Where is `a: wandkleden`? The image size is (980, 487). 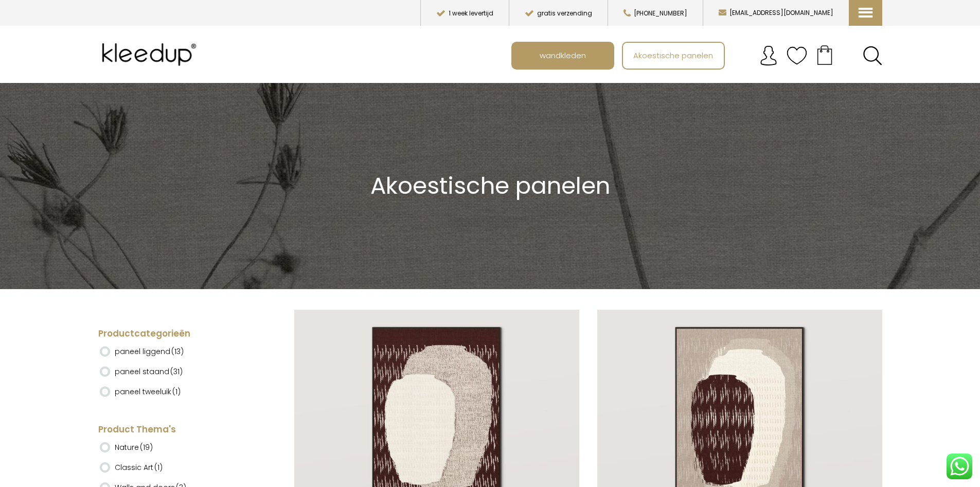 a: wandkleden is located at coordinates (563, 56).